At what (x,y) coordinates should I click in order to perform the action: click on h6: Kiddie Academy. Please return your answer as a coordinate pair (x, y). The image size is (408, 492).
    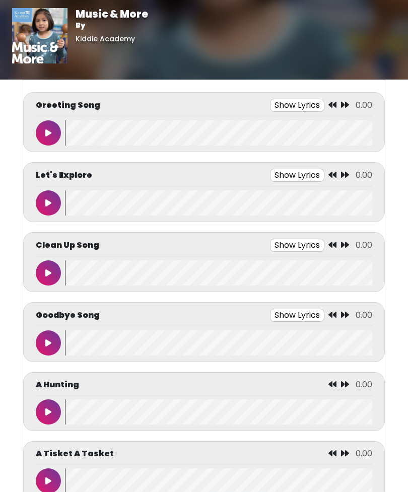
    Looking at the image, I should click on (112, 39).